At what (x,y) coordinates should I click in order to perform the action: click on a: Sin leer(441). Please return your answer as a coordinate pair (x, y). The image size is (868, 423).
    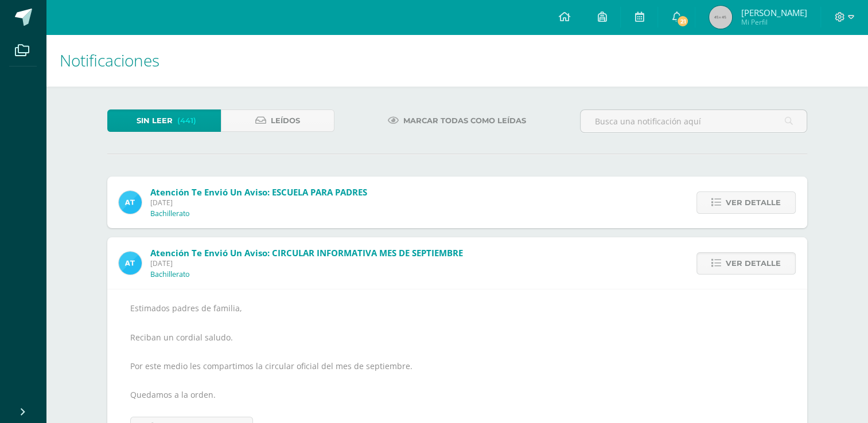
    Looking at the image, I should click on (164, 121).